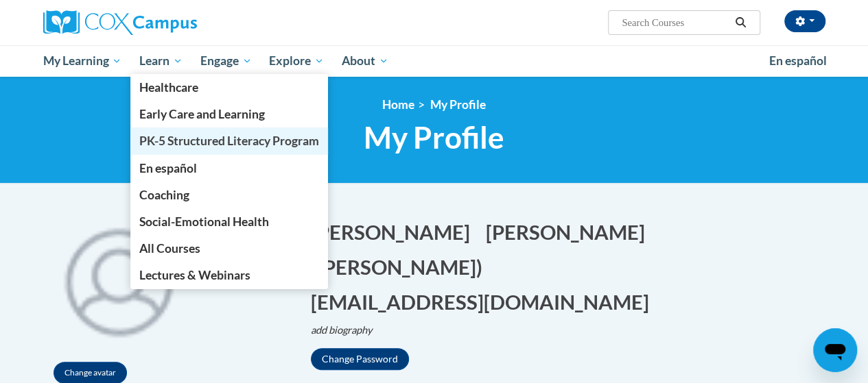  I want to click on span: Early Care and Learning, so click(202, 114).